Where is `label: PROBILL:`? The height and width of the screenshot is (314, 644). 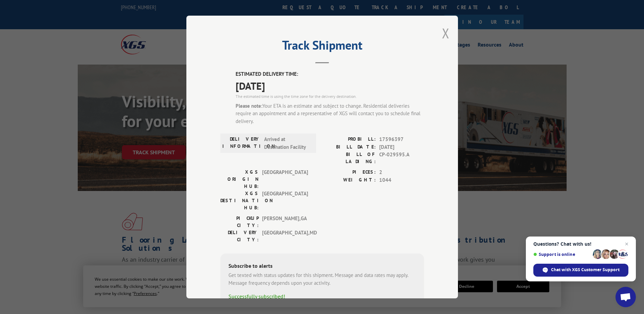
label: PROBILL: is located at coordinates (349, 139).